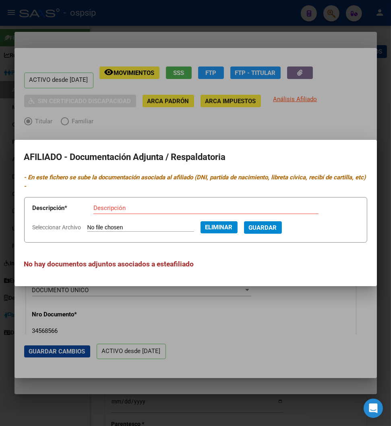  What do you see at coordinates (219, 227) in the screenshot?
I see `button: Eliminar` at bounding box center [219, 227].